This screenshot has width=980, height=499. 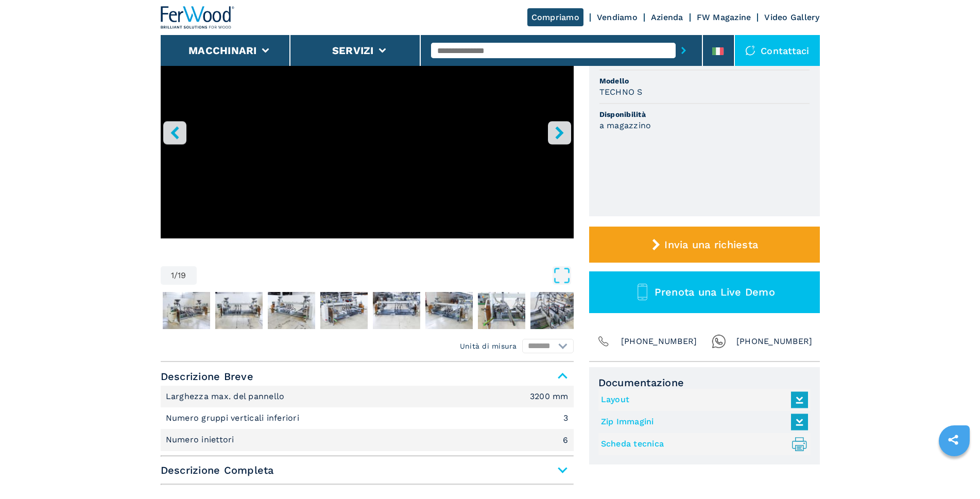 I want to click on img: d9bb80eeb986f92a21a484c2da43158f, so click(x=187, y=311).